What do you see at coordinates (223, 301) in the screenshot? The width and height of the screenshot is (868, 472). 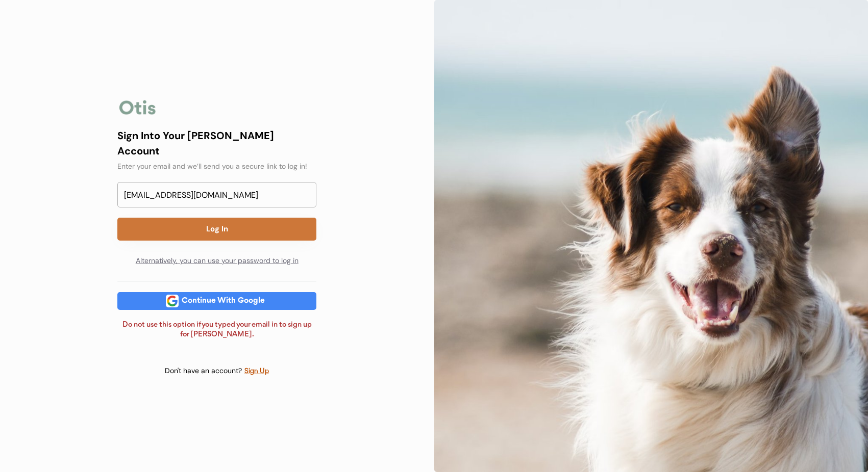 I see `div: Continue With Google` at bounding box center [223, 301].